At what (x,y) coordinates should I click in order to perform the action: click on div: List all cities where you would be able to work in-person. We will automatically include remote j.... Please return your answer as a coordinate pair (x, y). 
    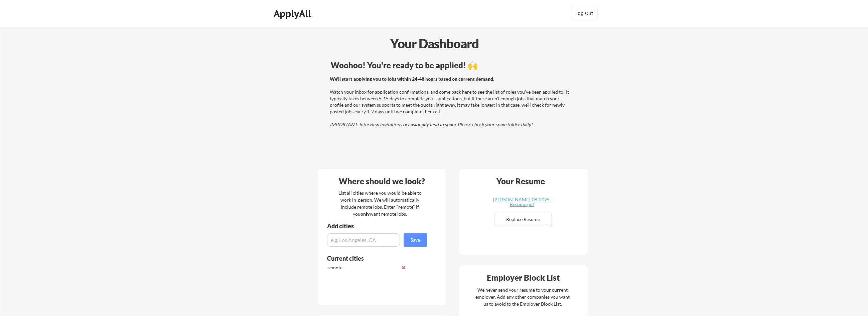
    Looking at the image, I should click on (379, 203).